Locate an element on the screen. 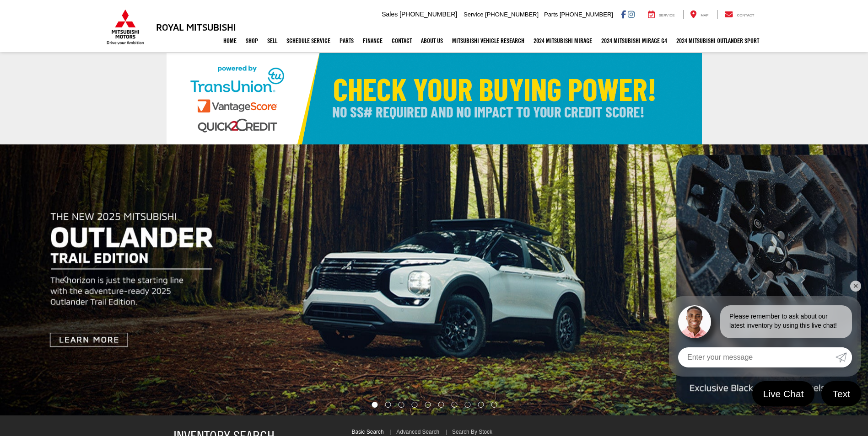  span: Parts is located at coordinates (551, 14).